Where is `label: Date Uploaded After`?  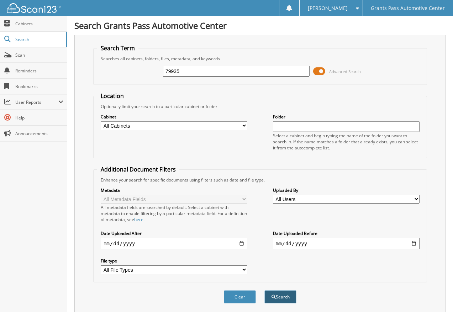 label: Date Uploaded After is located at coordinates (174, 233).